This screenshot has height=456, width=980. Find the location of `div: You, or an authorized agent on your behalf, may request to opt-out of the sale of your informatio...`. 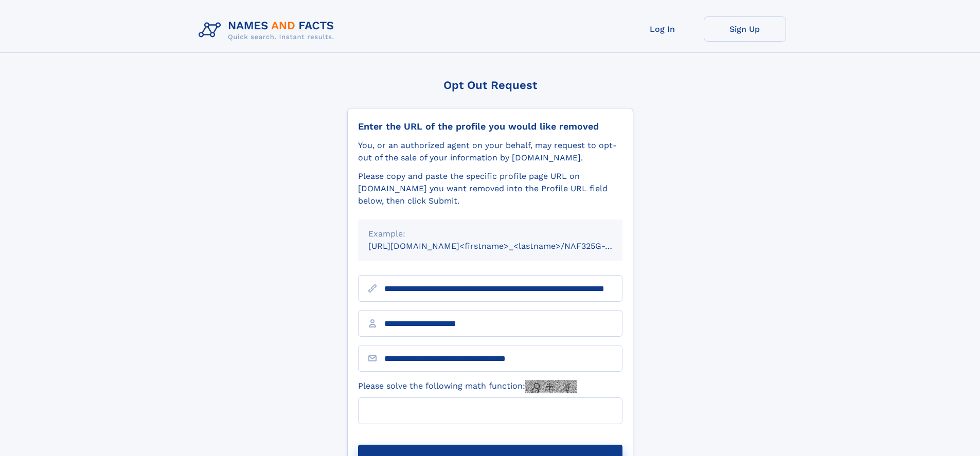

div: You, or an authorized agent on your behalf, may request to opt-out of the sale of your informatio... is located at coordinates (490, 151).